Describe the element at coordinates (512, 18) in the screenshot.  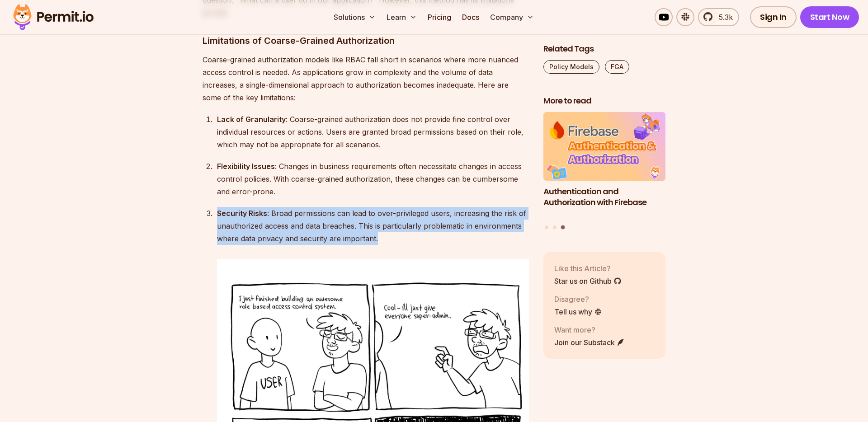
I see `button: Company` at that location.